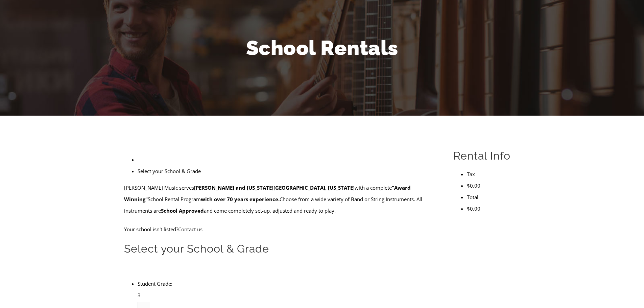 The height and width of the screenshot is (308, 644). I want to click on li: Select your School & Grade, so click(287, 171).